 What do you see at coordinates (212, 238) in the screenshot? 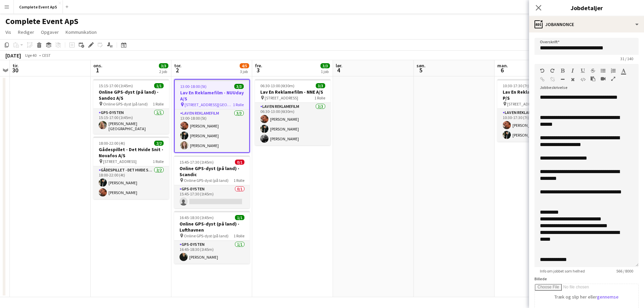
I see `div: 16:45-18:30 (1t45m)1/1Online GPS-dyst (på land) - Lufthavnen Online GPS-dyst (på land)1 RolleGPS-...` at bounding box center [212, 238].